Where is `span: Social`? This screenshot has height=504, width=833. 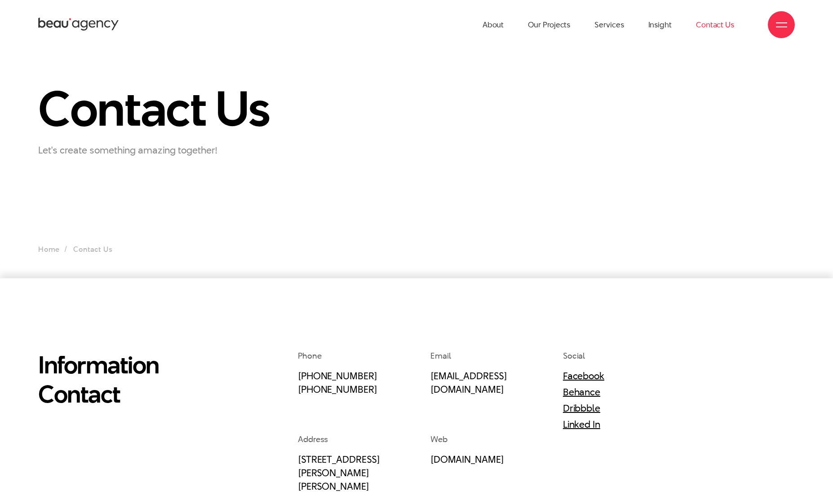 span: Social is located at coordinates (574, 355).